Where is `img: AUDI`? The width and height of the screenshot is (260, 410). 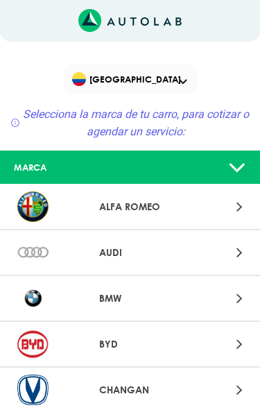 img: AUDI is located at coordinates (33, 253).